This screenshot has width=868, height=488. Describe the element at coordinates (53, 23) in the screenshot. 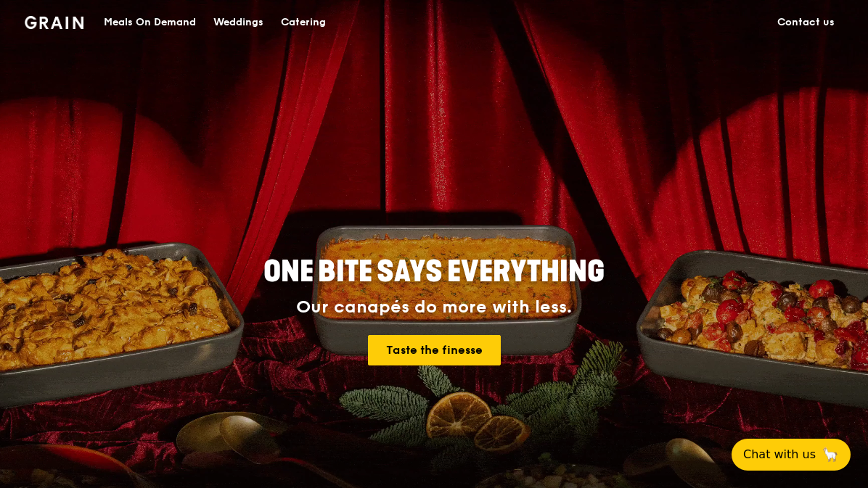

I see `img: Grain` at that location.